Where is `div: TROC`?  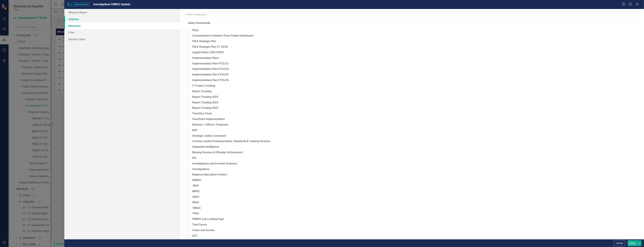 div: TROC is located at coordinates (195, 213).